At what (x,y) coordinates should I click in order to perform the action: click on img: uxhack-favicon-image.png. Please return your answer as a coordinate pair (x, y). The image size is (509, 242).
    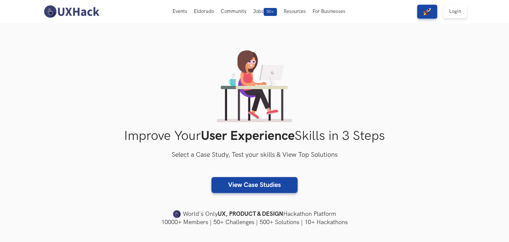
    Looking at the image, I should click on (177, 215).